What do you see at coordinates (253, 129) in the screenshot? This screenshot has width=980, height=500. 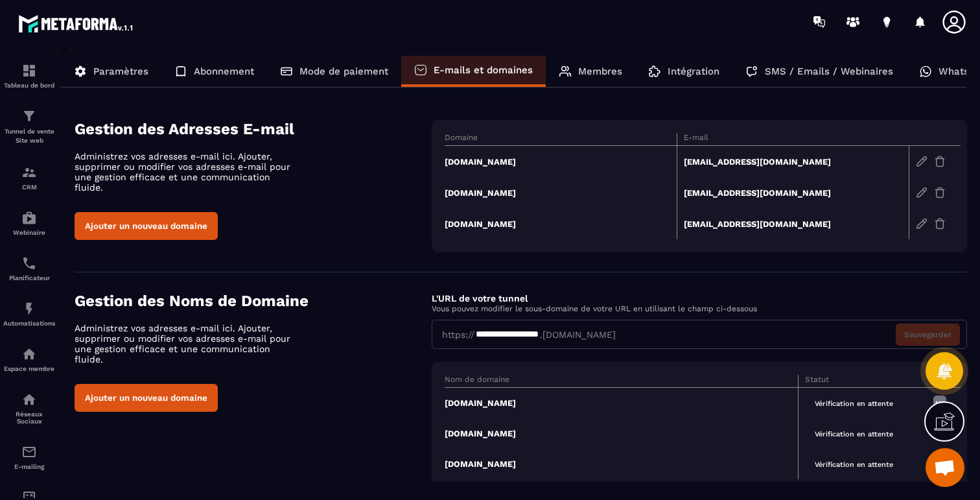 I see `h4: Gestion des Adresses E-mail` at bounding box center [253, 129].